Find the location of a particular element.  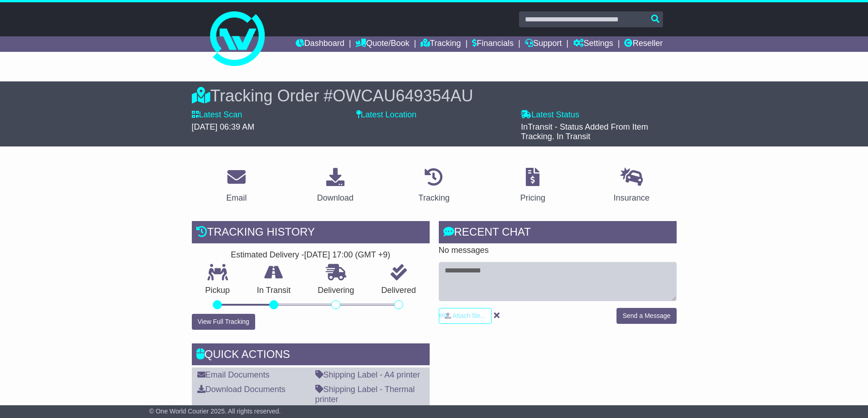

a: Dashboard is located at coordinates (320, 44).